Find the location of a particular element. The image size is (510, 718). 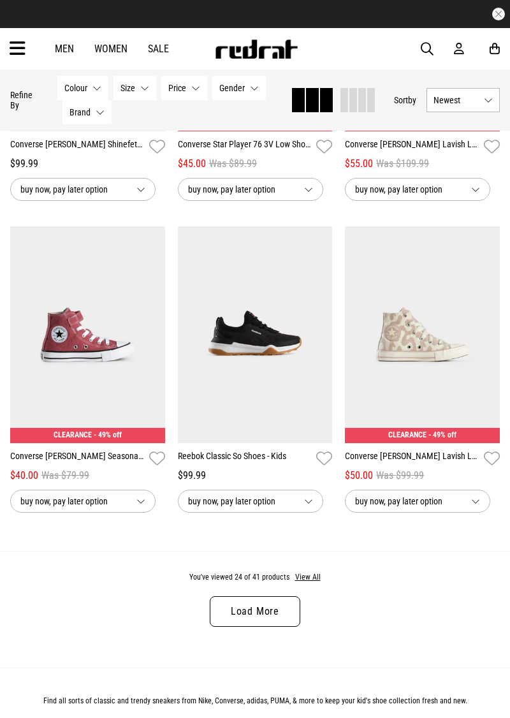

button: Size is located at coordinates (135, 88).